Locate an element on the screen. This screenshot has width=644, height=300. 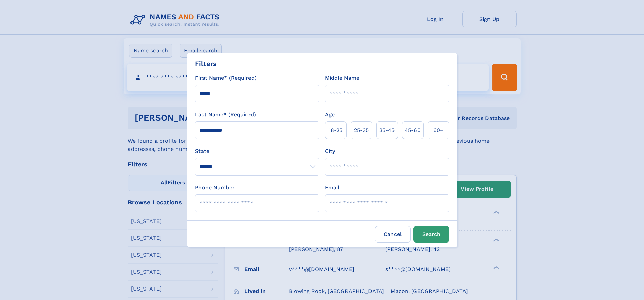
span: 35‑45 is located at coordinates (387, 130).